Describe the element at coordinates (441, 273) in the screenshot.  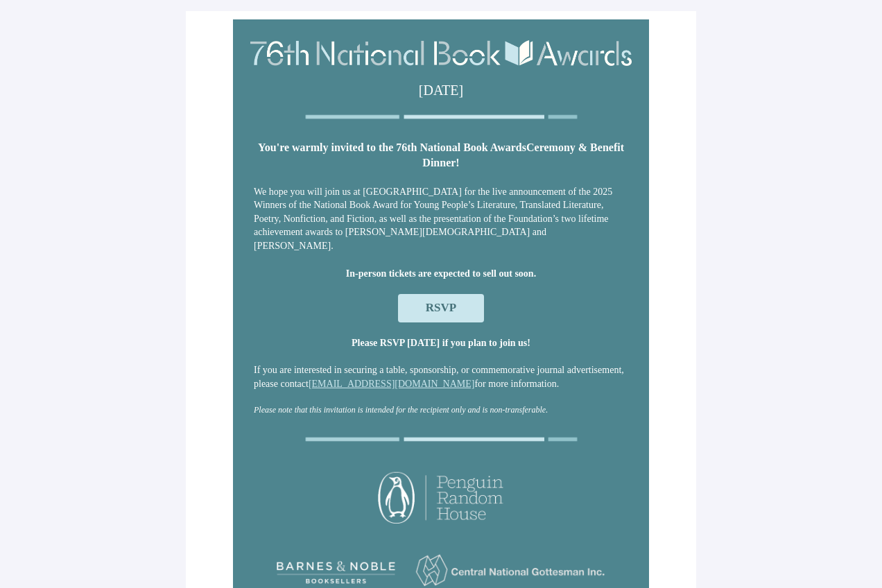
I see `strong: In-person tickets are expected to sell out soon.` at that location.